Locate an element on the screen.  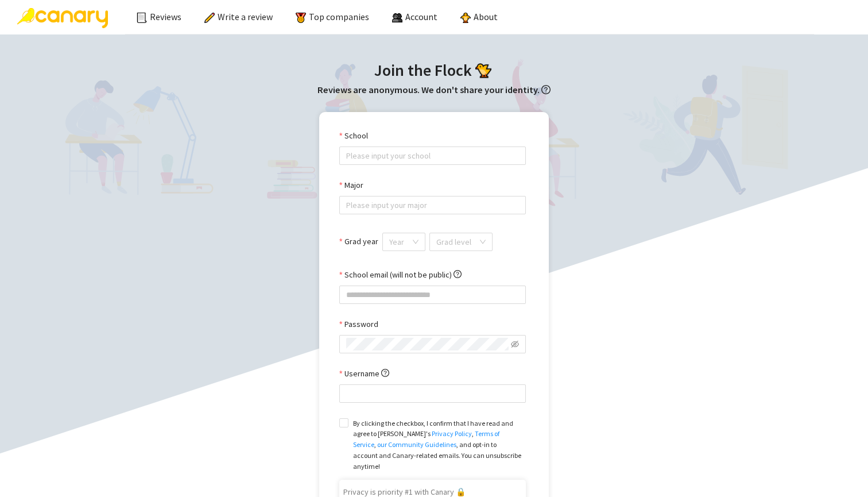
label: Major is located at coordinates (351, 185).